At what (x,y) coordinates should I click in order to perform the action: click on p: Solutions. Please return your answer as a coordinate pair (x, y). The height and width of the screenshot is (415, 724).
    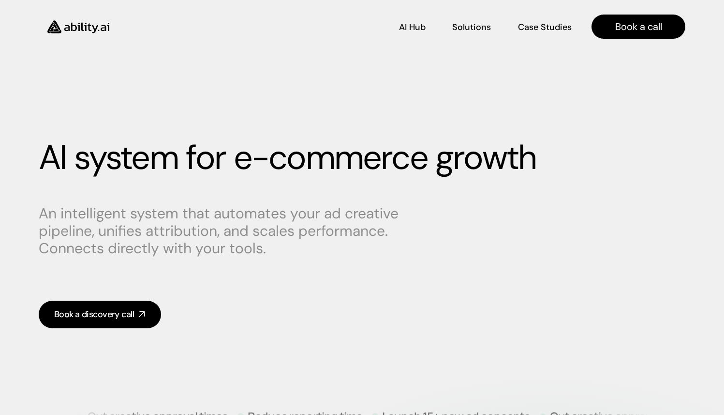
    Looking at the image, I should click on (472, 27).